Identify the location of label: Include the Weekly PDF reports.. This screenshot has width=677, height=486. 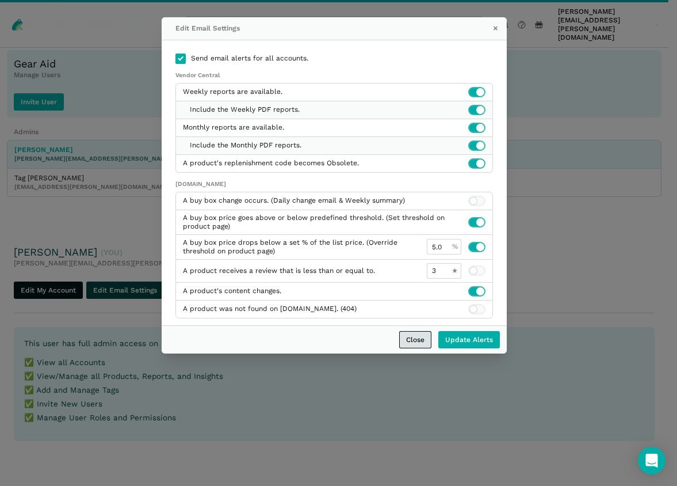
(338, 110).